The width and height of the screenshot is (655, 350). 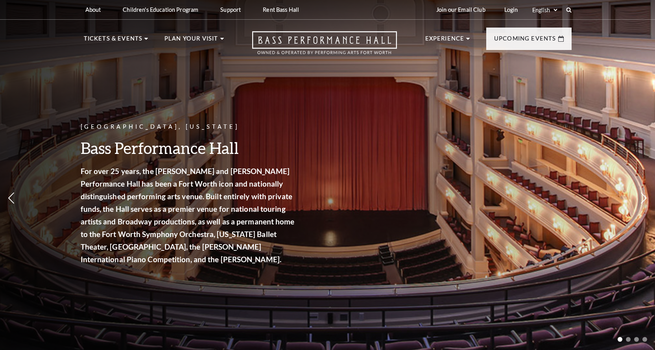 I want to click on select: Select:, so click(x=545, y=10).